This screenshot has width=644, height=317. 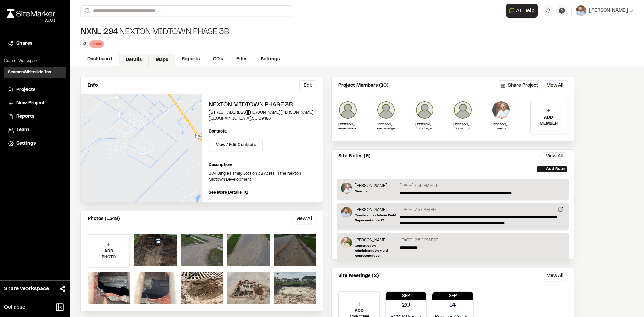 What do you see at coordinates (519, 86) in the screenshot?
I see `button: Share Project` at bounding box center [519, 86].